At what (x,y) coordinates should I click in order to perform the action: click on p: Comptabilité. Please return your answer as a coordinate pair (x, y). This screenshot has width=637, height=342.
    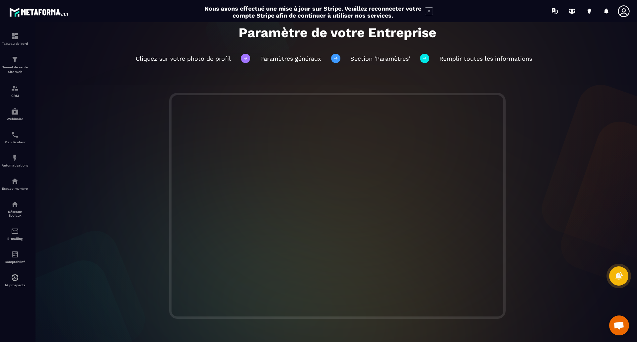
    Looking at the image, I should click on (15, 262).